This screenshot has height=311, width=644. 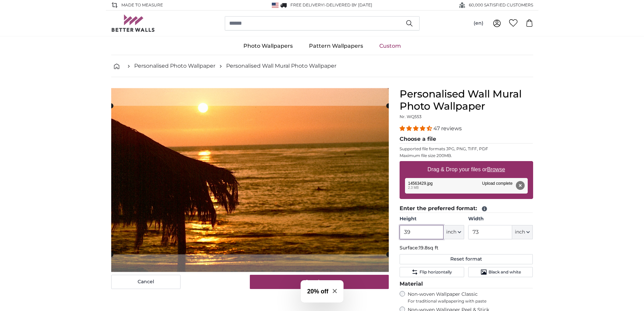 What do you see at coordinates (390, 46) in the screenshot?
I see `a: Custom` at bounding box center [390, 46].